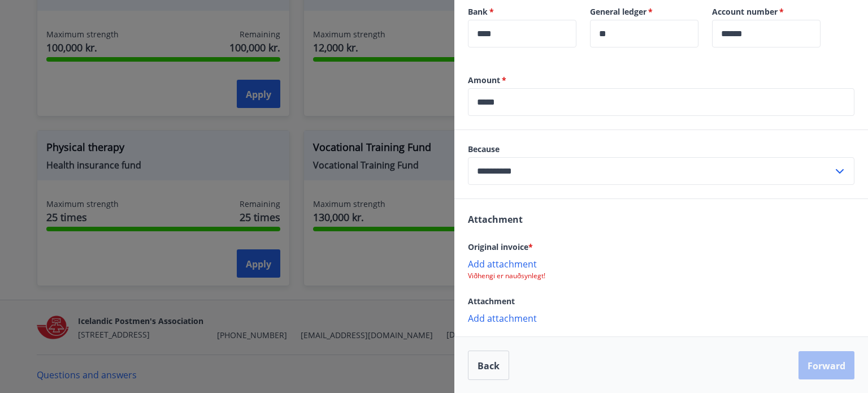 The image size is (868, 393). Describe the element at coordinates (498, 246) in the screenshot. I see `font: Original invoice` at that location.